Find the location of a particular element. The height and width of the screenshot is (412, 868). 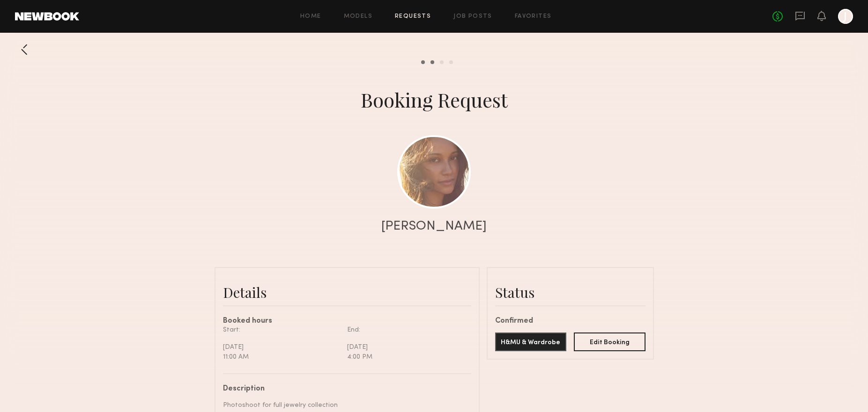

div: Status is located at coordinates (570, 292).